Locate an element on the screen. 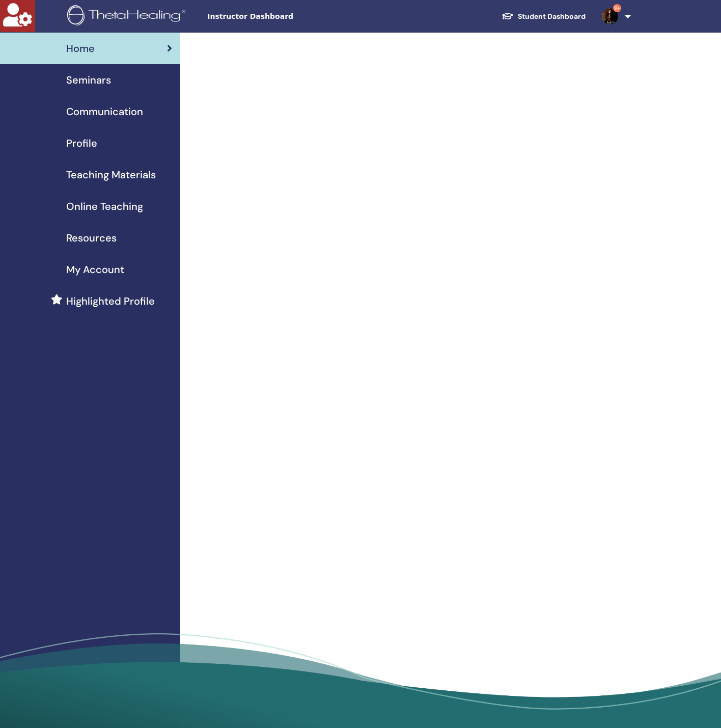 This screenshot has height=728, width=721. span: Online Teaching is located at coordinates (105, 206).